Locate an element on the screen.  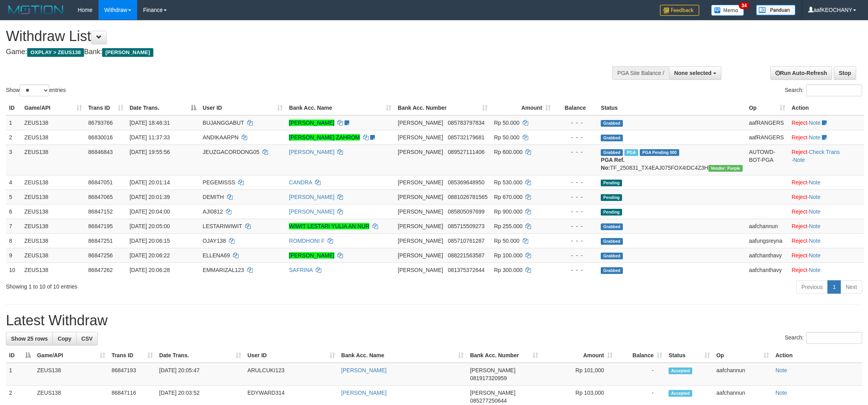
span: Rp 255.000 is located at coordinates (508, 226).